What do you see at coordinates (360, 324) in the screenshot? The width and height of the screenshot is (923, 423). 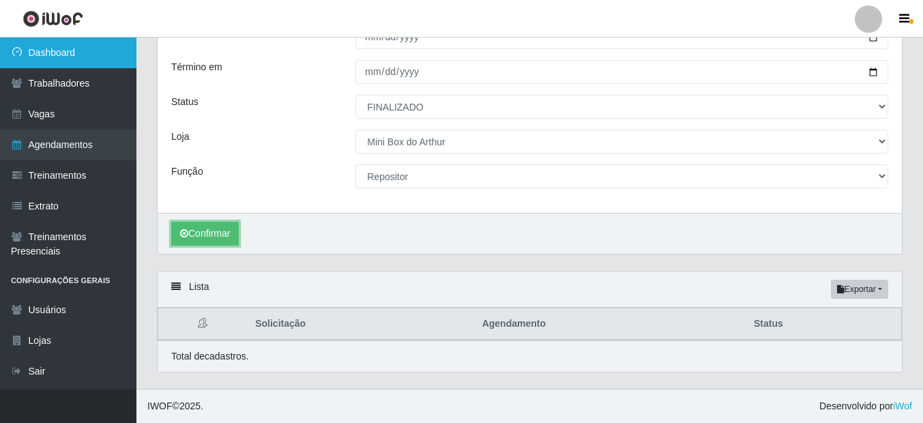 I see `th: Solicitação` at bounding box center [360, 324].